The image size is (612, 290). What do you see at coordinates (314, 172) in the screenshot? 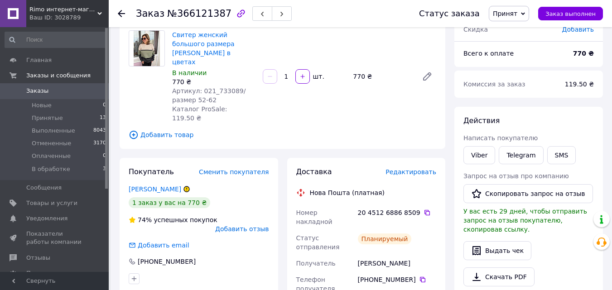
I see `span: Доставка` at bounding box center [314, 172].